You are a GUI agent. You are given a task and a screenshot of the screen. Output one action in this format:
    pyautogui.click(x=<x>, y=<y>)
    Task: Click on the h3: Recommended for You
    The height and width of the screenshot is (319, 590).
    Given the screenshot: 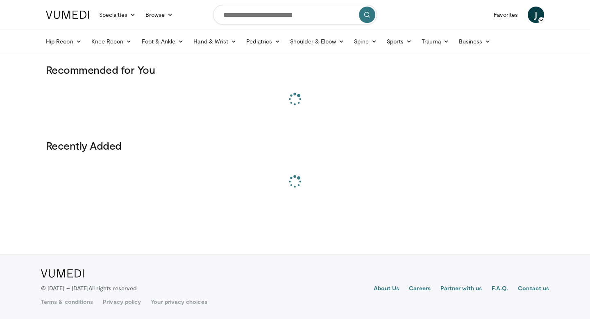 What is the action you would take?
    pyautogui.click(x=295, y=70)
    